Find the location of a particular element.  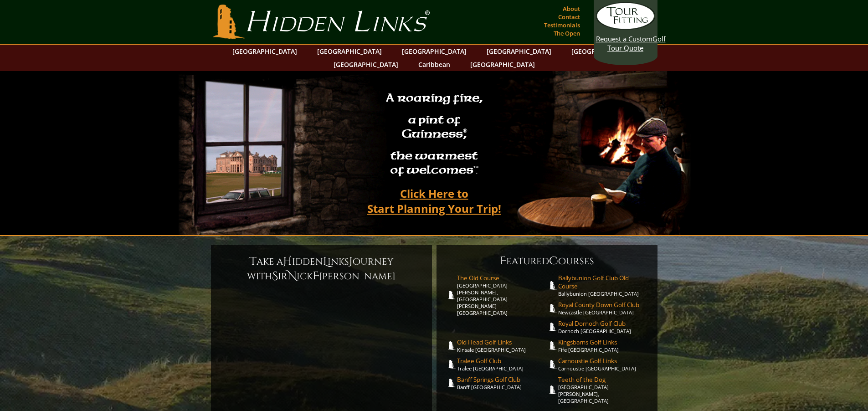

a: Caribbean is located at coordinates (434, 64).